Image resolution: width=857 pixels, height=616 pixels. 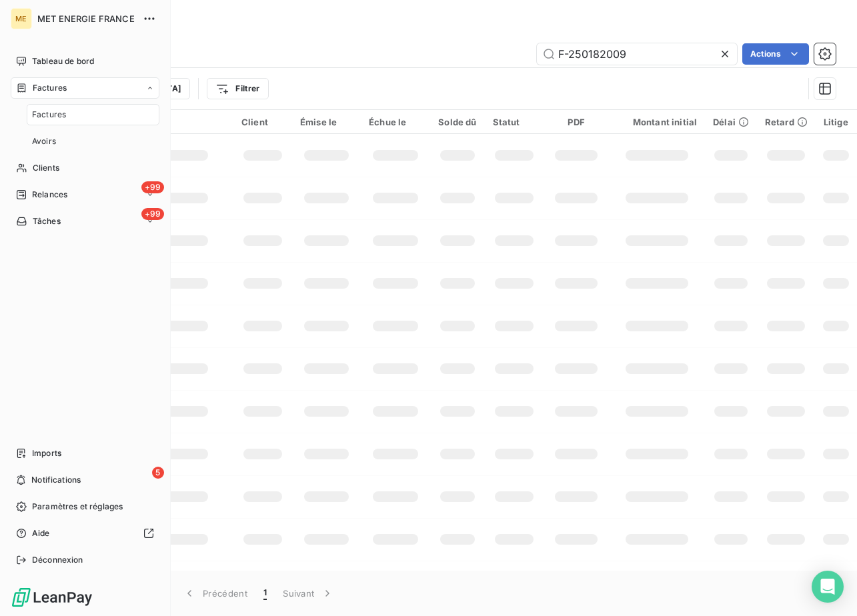 What do you see at coordinates (86, 19) in the screenshot?
I see `span: MET ENERGIE FRANCE` at bounding box center [86, 19].